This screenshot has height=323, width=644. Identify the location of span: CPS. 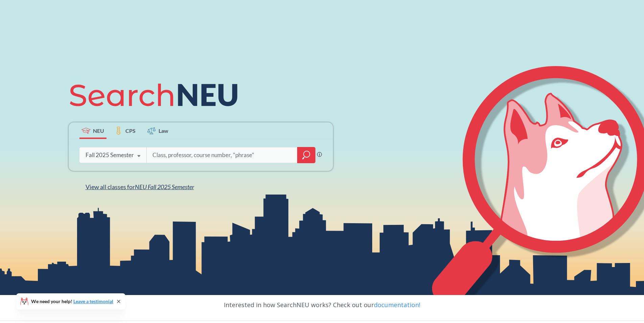
(130, 131).